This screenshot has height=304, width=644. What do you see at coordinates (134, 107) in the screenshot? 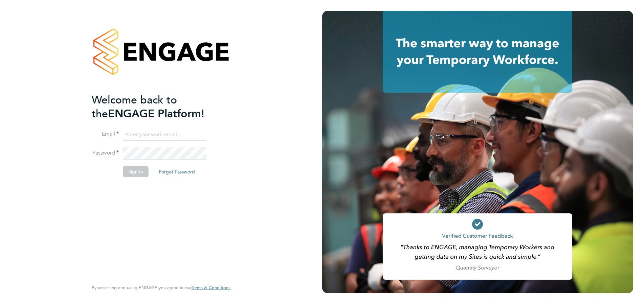
I see `span: Welcome back to the` at bounding box center [134, 107].